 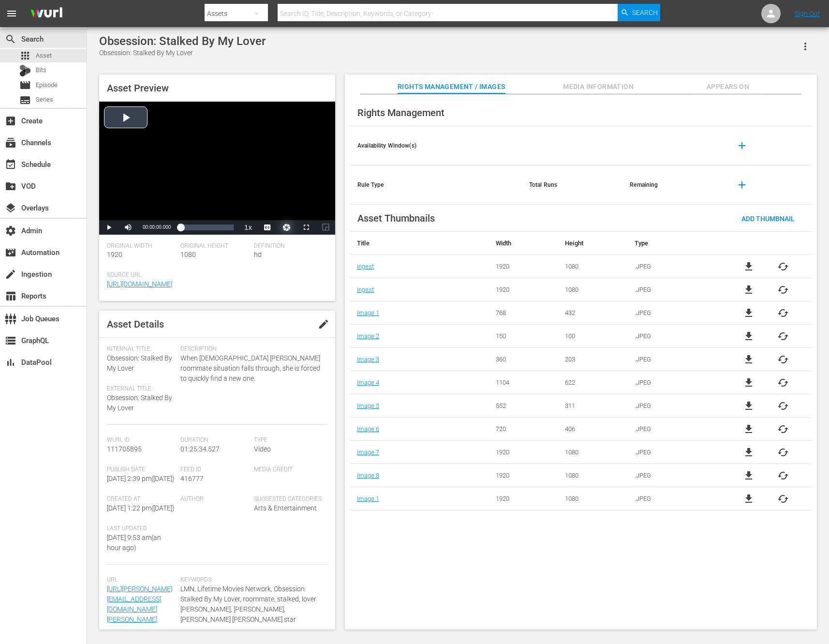 I want to click on button: Play, so click(x=109, y=227).